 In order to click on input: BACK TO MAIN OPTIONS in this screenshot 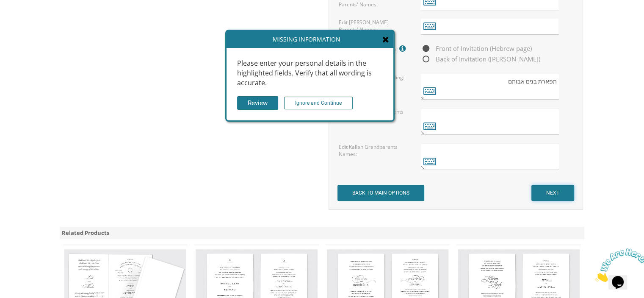, I will do `click(380, 193)`.